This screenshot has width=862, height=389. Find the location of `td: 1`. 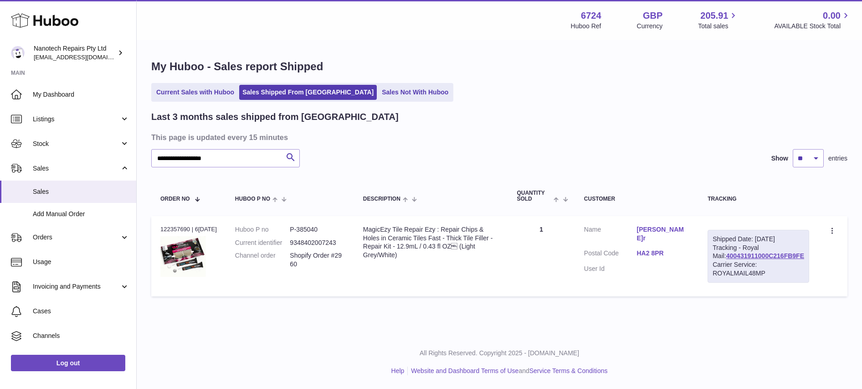

td: 1 is located at coordinates (541, 256).